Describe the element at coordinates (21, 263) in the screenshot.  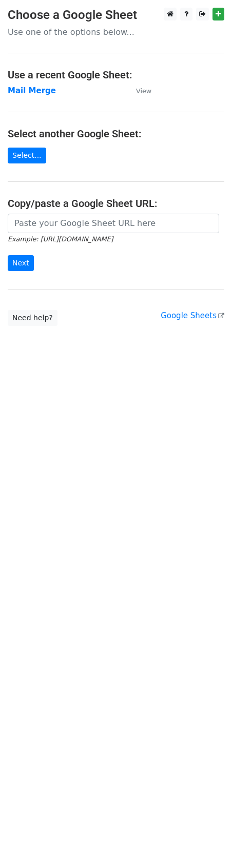
I see `input: Next` at that location.